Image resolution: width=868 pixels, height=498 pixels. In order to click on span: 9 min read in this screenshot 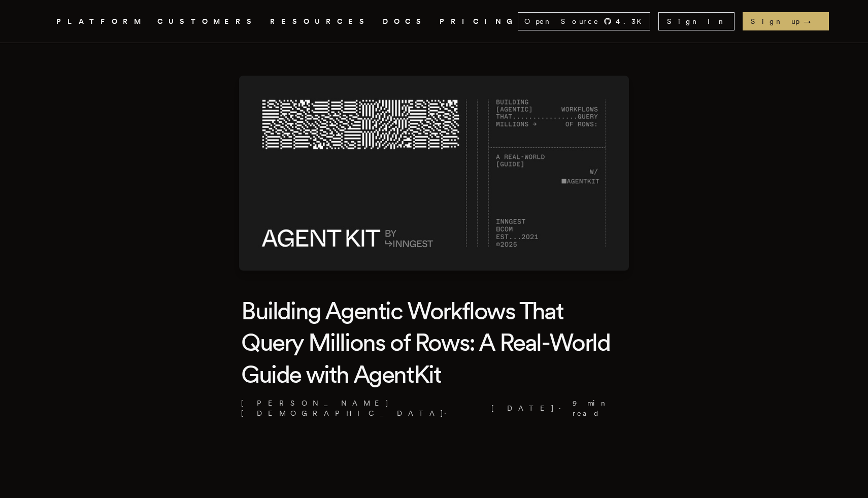, I will do `click(597, 409)`.